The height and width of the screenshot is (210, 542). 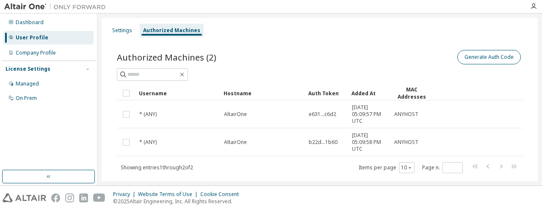 What do you see at coordinates (36, 53) in the screenshot?
I see `div: Company Profile` at bounding box center [36, 53].